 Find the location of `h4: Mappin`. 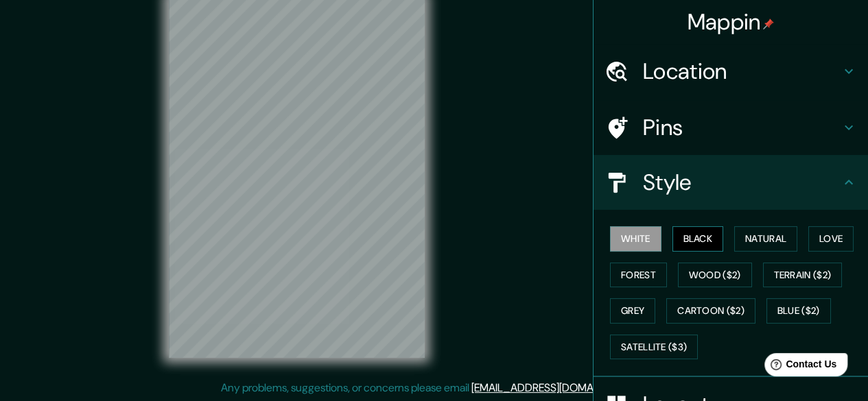

h4: Mappin is located at coordinates (731, 22).